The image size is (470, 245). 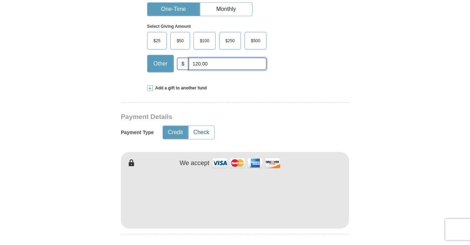 I want to click on span: Add a gift to another fund, so click(x=180, y=88).